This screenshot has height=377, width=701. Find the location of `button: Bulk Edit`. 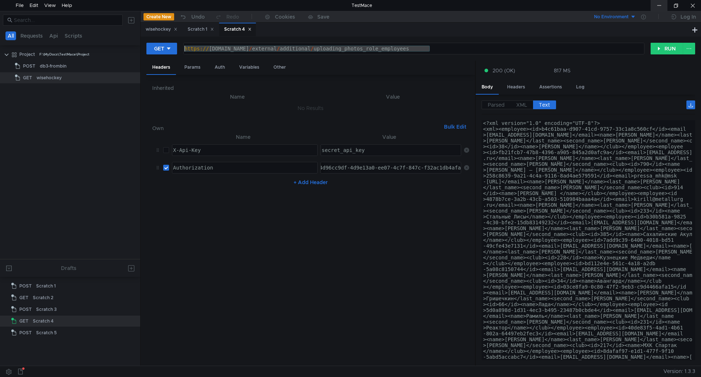

button: Bulk Edit is located at coordinates (455, 127).